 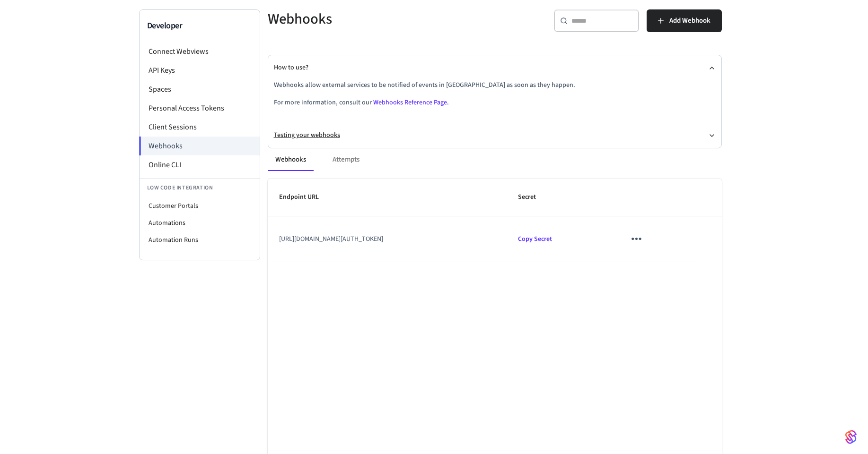 I want to click on li: Client Sessions, so click(x=199, y=127).